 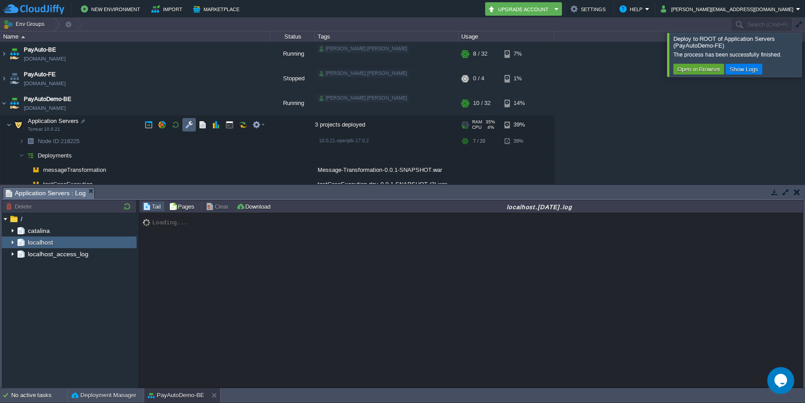 What do you see at coordinates (477, 128) in the screenshot?
I see `span: CPU` at bounding box center [477, 128].